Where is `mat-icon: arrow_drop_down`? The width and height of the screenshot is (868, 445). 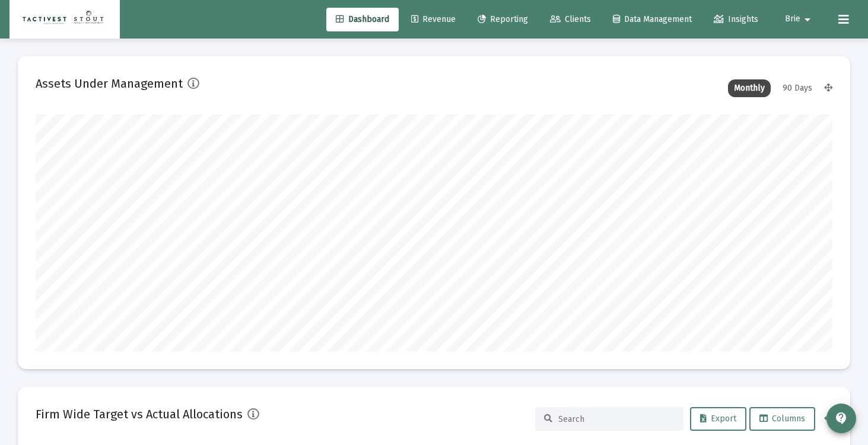
mat-icon: arrow_drop_down is located at coordinates (807, 19).